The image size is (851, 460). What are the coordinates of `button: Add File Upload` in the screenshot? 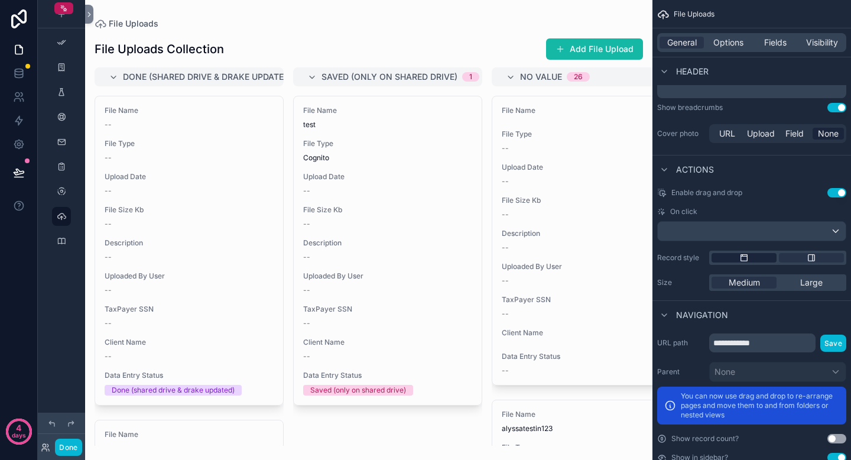 It's located at (594, 49).